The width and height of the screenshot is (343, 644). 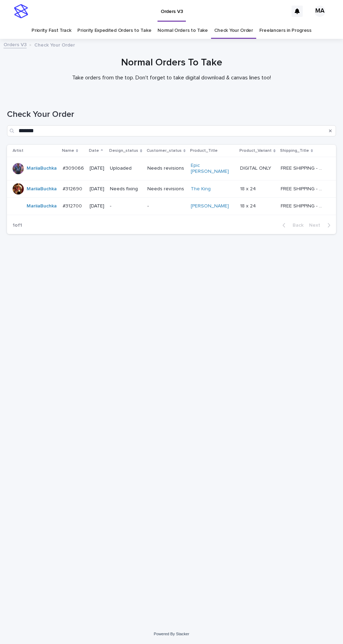 What do you see at coordinates (321, 226) in the screenshot?
I see `button: Next` at bounding box center [321, 226].